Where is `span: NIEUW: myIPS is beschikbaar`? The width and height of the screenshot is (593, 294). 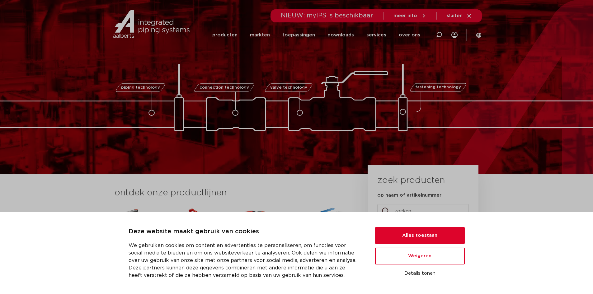
span: NIEUW: myIPS is beschikbaar is located at coordinates (327, 16).